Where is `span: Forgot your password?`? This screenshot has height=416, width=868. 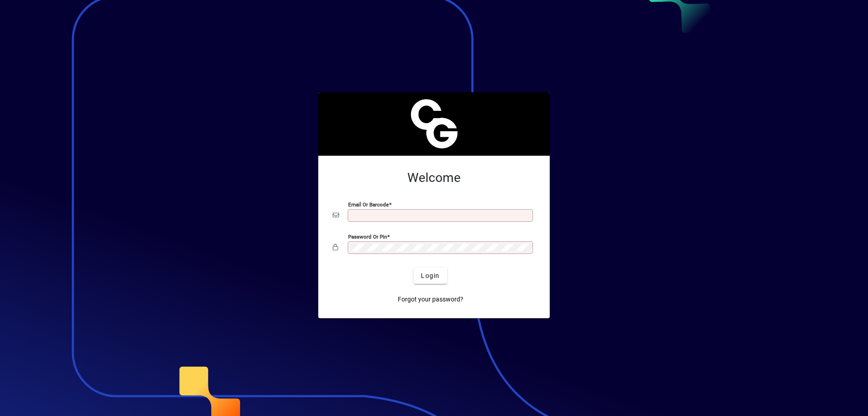 span: Forgot your password? is located at coordinates (431, 299).